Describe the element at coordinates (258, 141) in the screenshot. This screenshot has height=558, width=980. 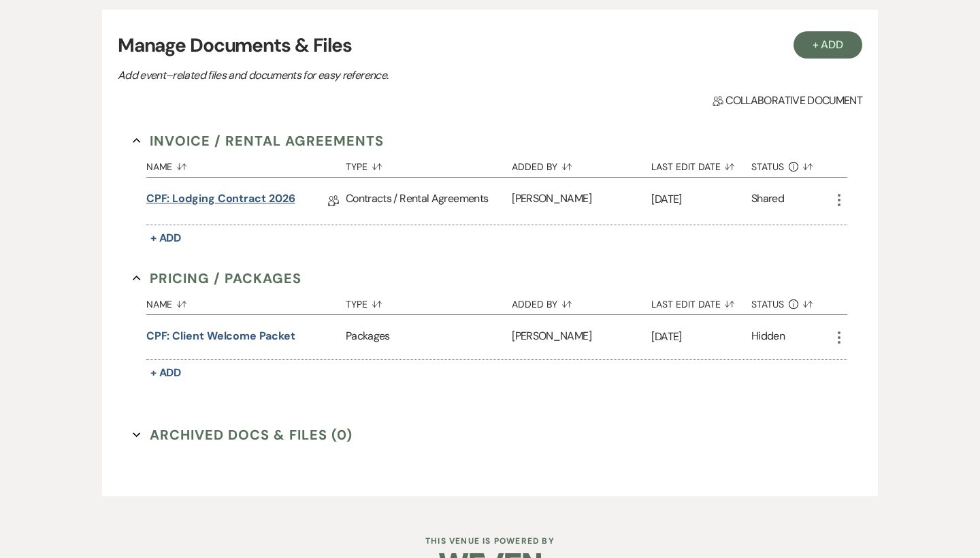
I see `button: Invoice / Rental Agreements` at that location.